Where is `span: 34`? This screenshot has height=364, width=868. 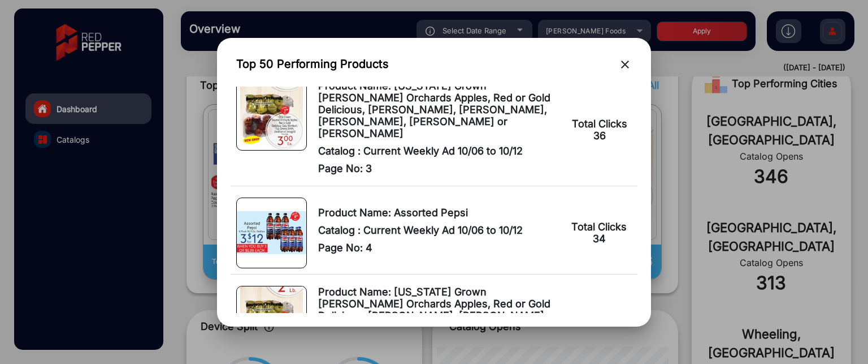
span: 34 is located at coordinates (599, 238).